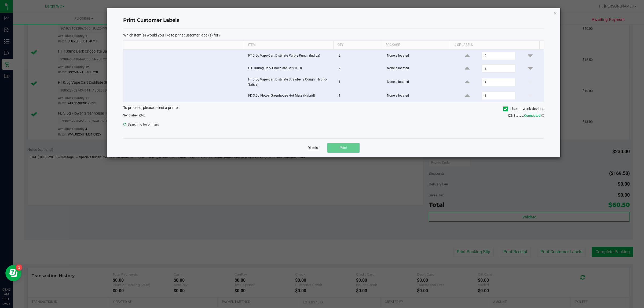 The height and width of the screenshot is (308, 644). What do you see at coordinates (343, 148) in the screenshot?
I see `span: Print` at bounding box center [343, 148].